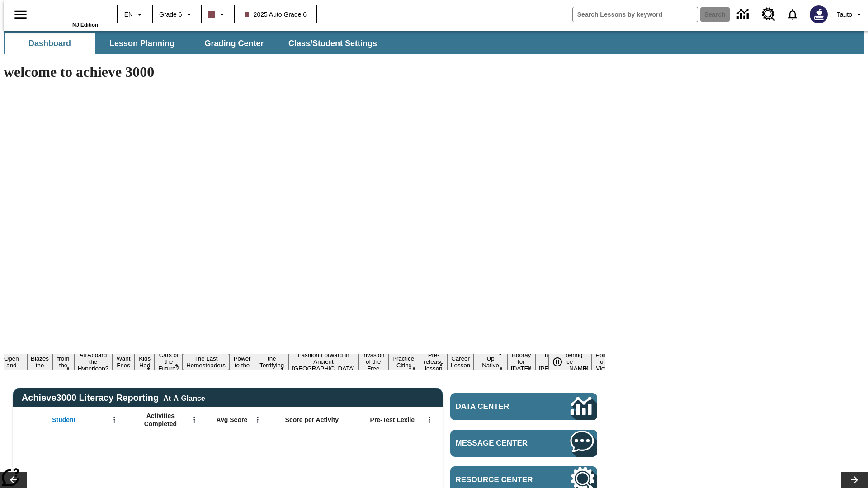  What do you see at coordinates (373, 361) in the screenshot?
I see `button: Slide 13 The Invasion of the Free CD` at bounding box center [373, 361].